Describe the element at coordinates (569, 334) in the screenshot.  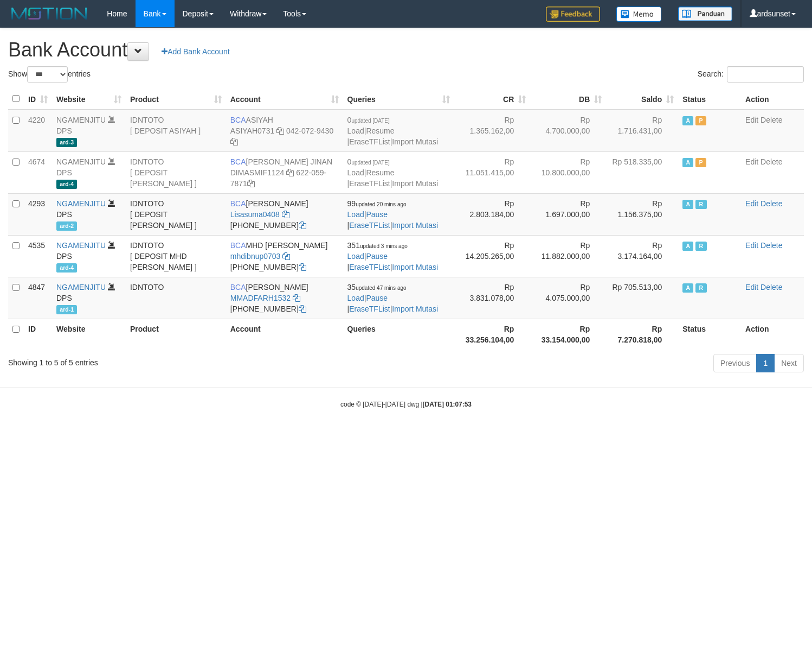
I see `th: Rp 33.154.000,00` at that location.